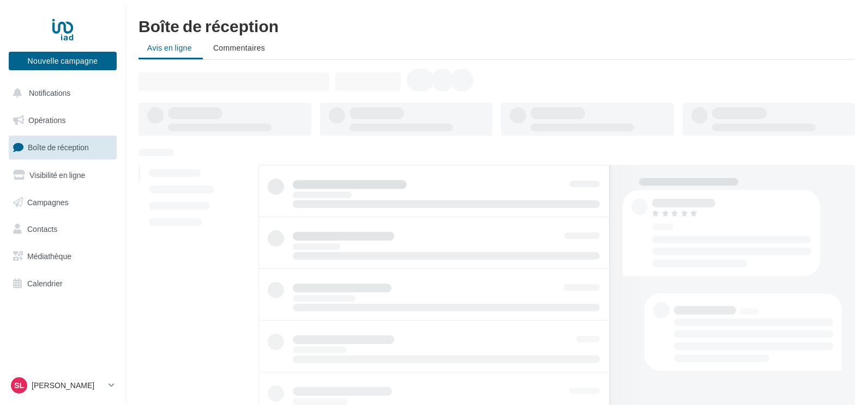 Image resolution: width=868 pixels, height=405 pixels. I want to click on a: Contacts, so click(63, 229).